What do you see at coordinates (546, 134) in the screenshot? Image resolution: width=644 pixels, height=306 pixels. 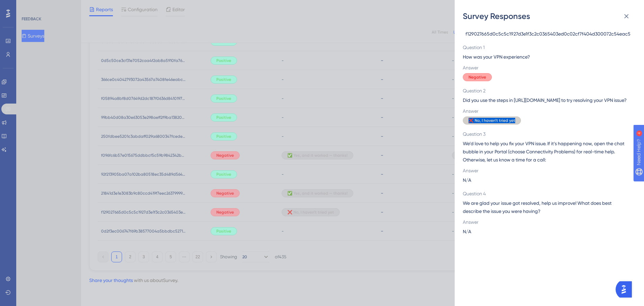 I see `span: Question 3` at bounding box center [546, 134].